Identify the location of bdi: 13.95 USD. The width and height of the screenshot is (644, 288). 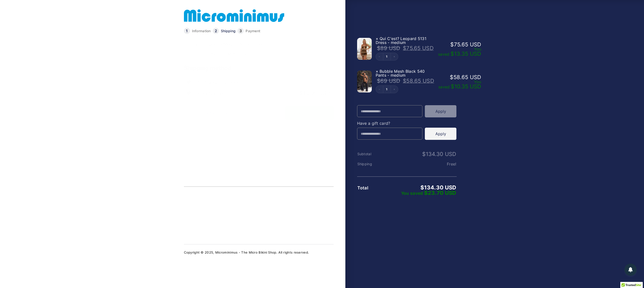
(313, 94).